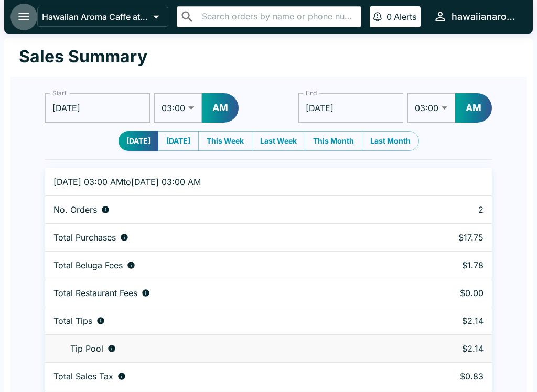  What do you see at coordinates (220, 321) in the screenshot?
I see `div: Combined individual and pooled tips` at bounding box center [220, 321].